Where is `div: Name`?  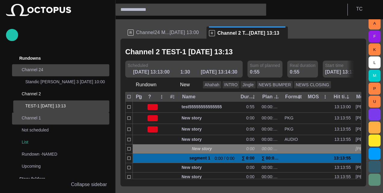
div: Name is located at coordinates (189, 97).